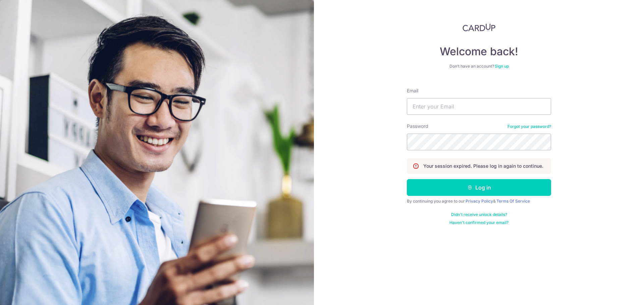 Image resolution: width=644 pixels, height=305 pixels. Describe the element at coordinates (483, 166) in the screenshot. I see `p: Your session expired. Please log in again to continue.` at that location.